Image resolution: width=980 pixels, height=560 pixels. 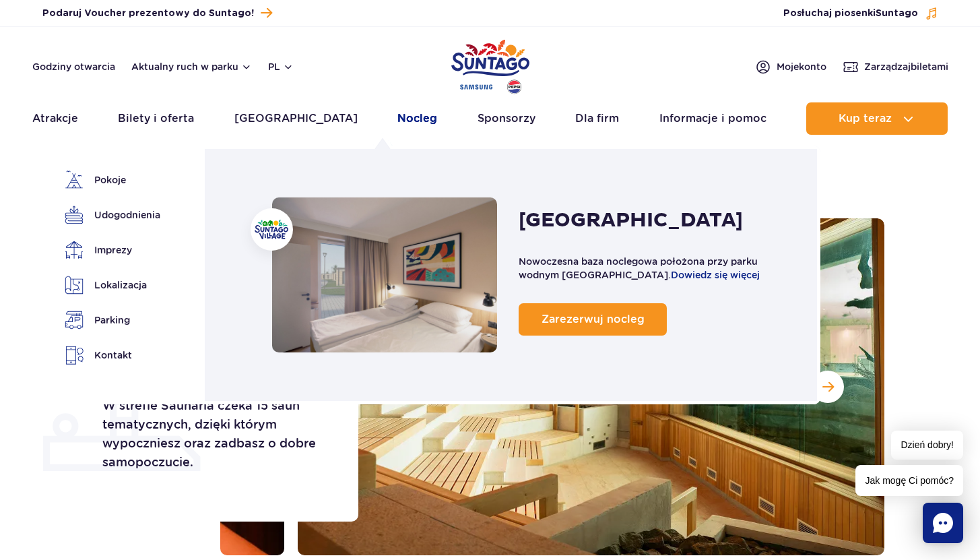 What do you see at coordinates (897, 14) in the screenshot?
I see `span: Suntago` at bounding box center [897, 14].